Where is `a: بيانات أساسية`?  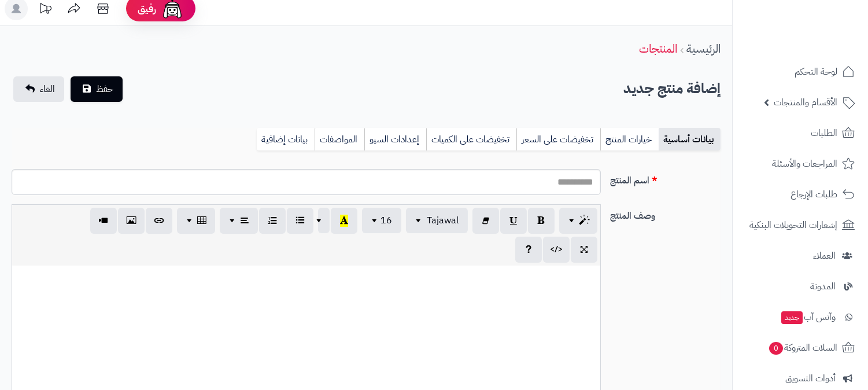
a: بيانات أساسية is located at coordinates (689, 140).